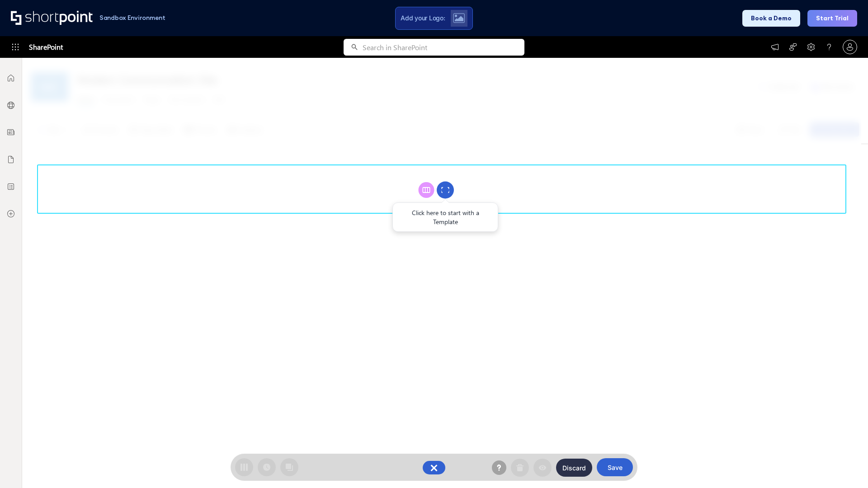 Image resolution: width=868 pixels, height=488 pixels. Describe the element at coordinates (423, 18) in the screenshot. I see `span: Add your Logo:` at that location.